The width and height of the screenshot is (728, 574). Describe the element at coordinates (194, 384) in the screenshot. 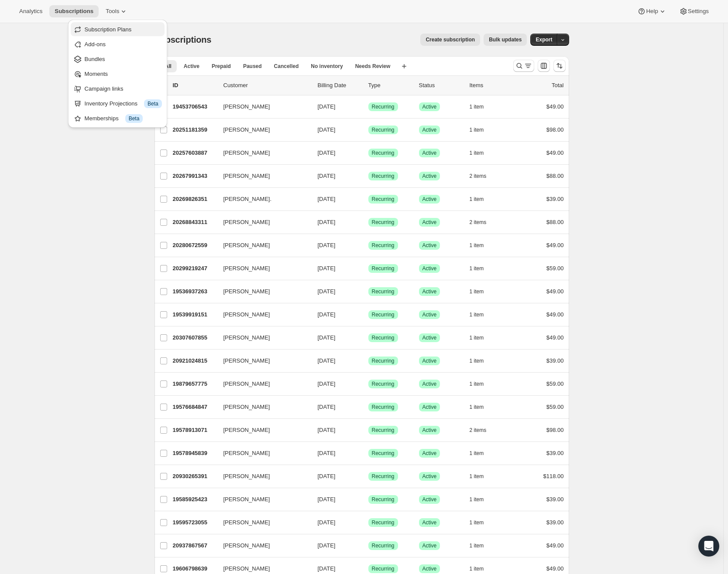

I see `p: 19879657775` at that location.